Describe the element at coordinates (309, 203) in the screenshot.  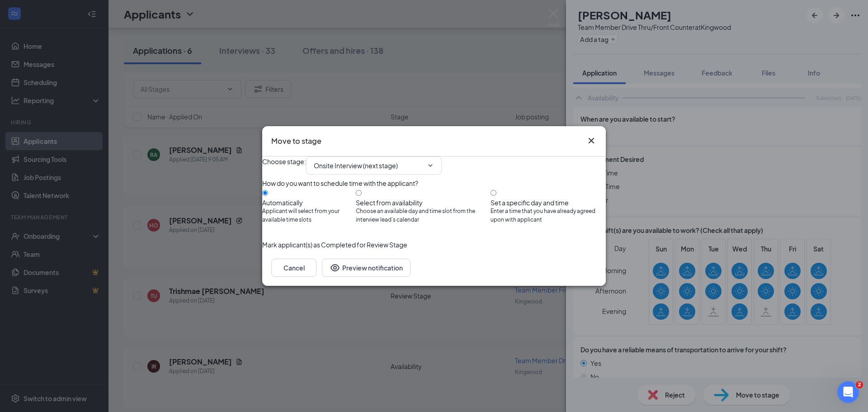
I see `div: Automatically` at that location.